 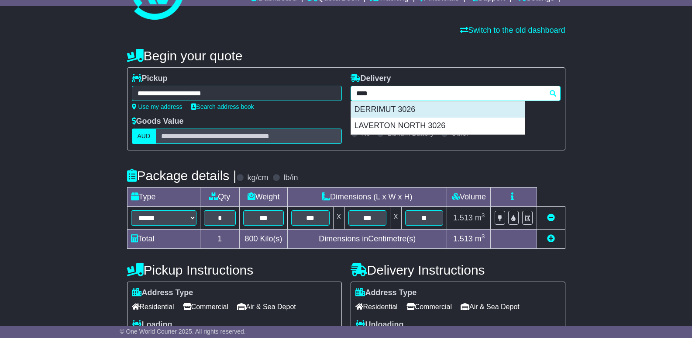 What do you see at coordinates (264, 239) in the screenshot?
I see `td: Kilo(s)` at bounding box center [264, 239].